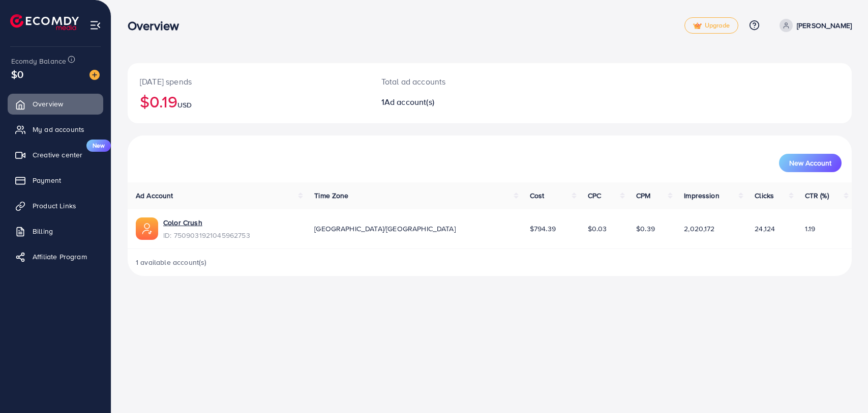 The height and width of the screenshot is (413, 868). Describe the element at coordinates (58, 155) in the screenshot. I see `span: Creative center` at that location.